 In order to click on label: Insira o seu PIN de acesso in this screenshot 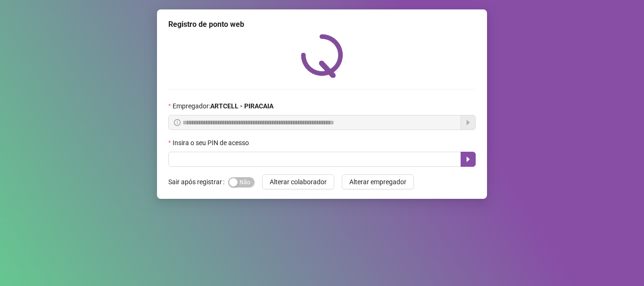, I will do `click(211, 143)`.